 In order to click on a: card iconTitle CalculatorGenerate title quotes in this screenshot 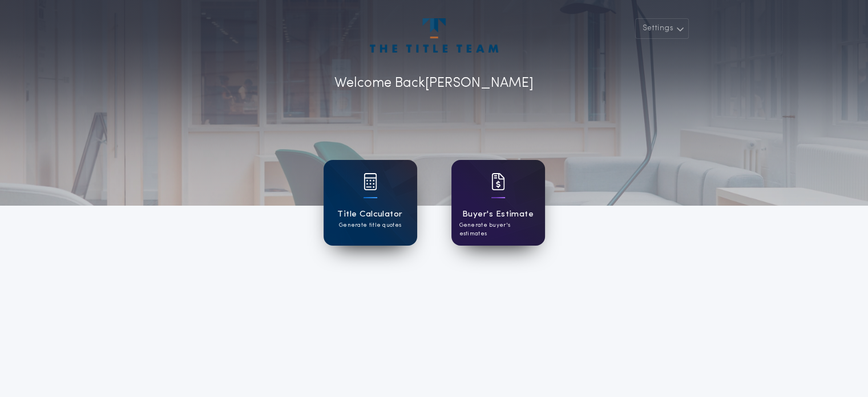, I will do `click(370, 203)`.